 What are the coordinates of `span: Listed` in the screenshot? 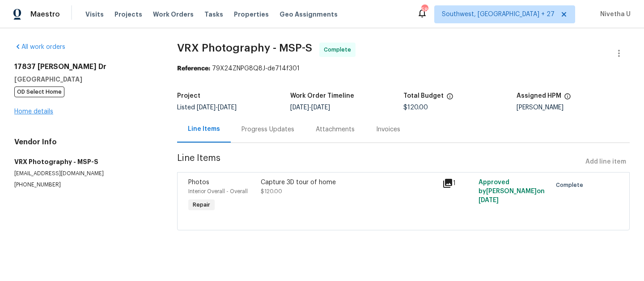 It's located at (206, 107).